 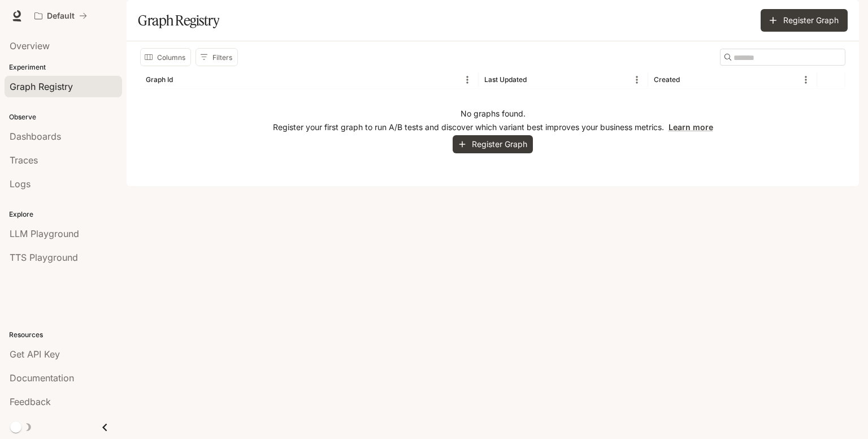 What do you see at coordinates (493, 127) in the screenshot?
I see `p: Register your first graph to run A/B tests and discover which variant best improves your business...` at bounding box center [493, 127].